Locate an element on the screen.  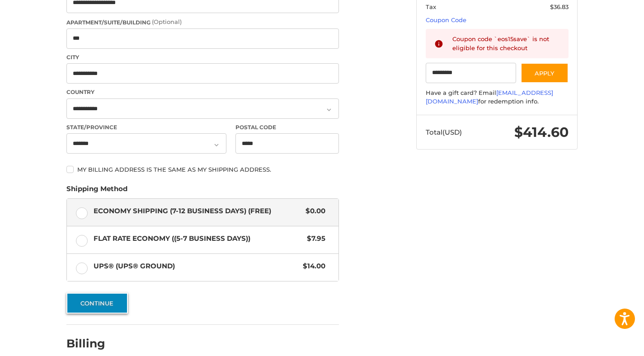
input: Gift Certificate or Coupon Code is located at coordinates (471, 73).